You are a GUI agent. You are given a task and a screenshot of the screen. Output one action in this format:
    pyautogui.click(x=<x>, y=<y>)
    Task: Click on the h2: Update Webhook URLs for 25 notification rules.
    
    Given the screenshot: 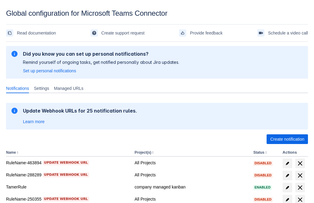 What is the action you would take?
    pyautogui.click(x=80, y=111)
    